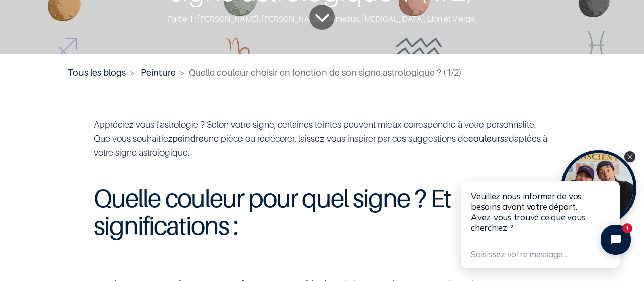  Describe the element at coordinates (322, 73) in the screenshot. I see `nav: fil d'Ariane` at that location.